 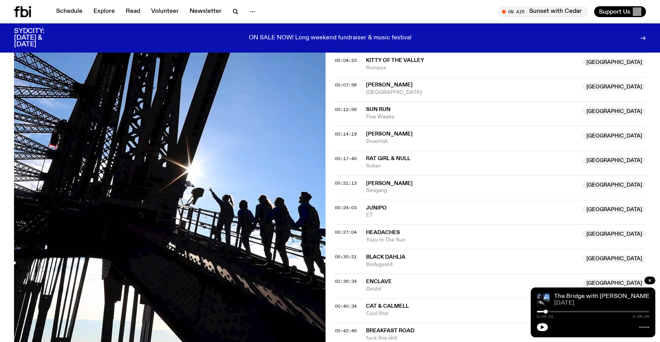 I want to click on span: 0:04:25, so click(x=545, y=317).